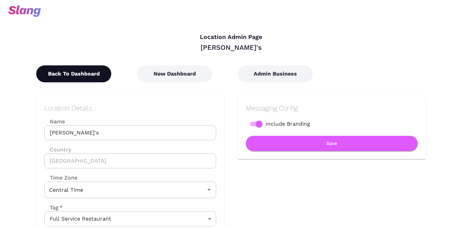 Image resolution: width=462 pixels, height=228 pixels. I want to click on h4: Location Admin Page, so click(231, 37).